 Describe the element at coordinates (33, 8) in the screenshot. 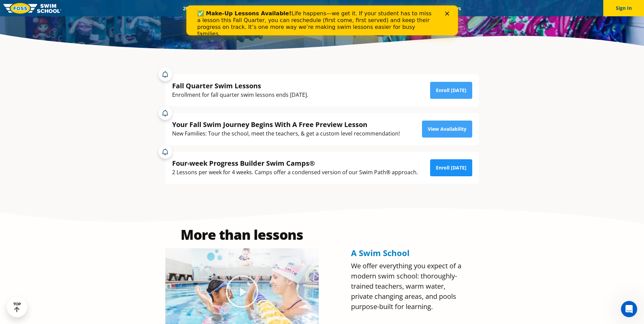

I see `img: FOSS Swim School Logo` at that location.